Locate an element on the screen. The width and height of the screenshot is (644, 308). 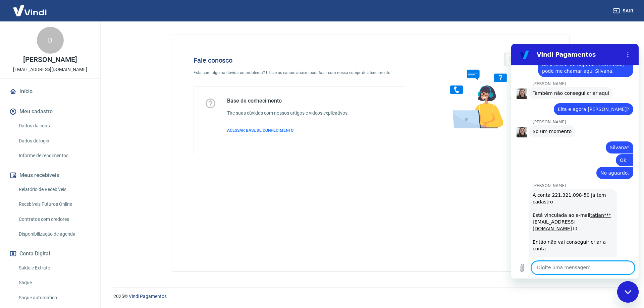
a: Saldo e Extrato is located at coordinates (54, 268).